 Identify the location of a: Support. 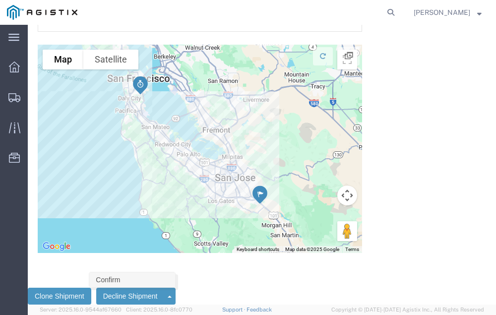
(234, 309).